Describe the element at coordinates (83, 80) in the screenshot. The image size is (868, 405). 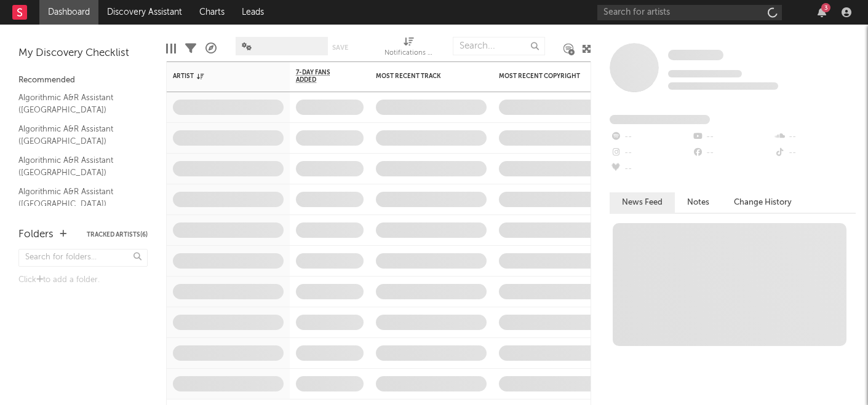
I see `div: Recommended` at that location.